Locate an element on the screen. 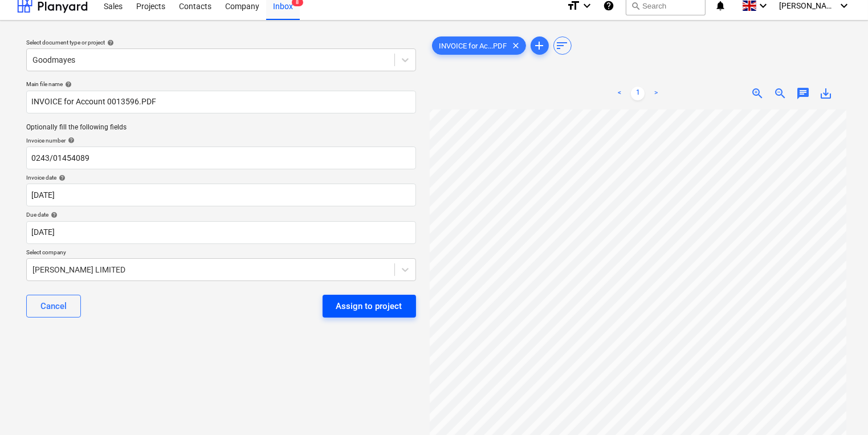  div: Main file name is located at coordinates (221, 83).